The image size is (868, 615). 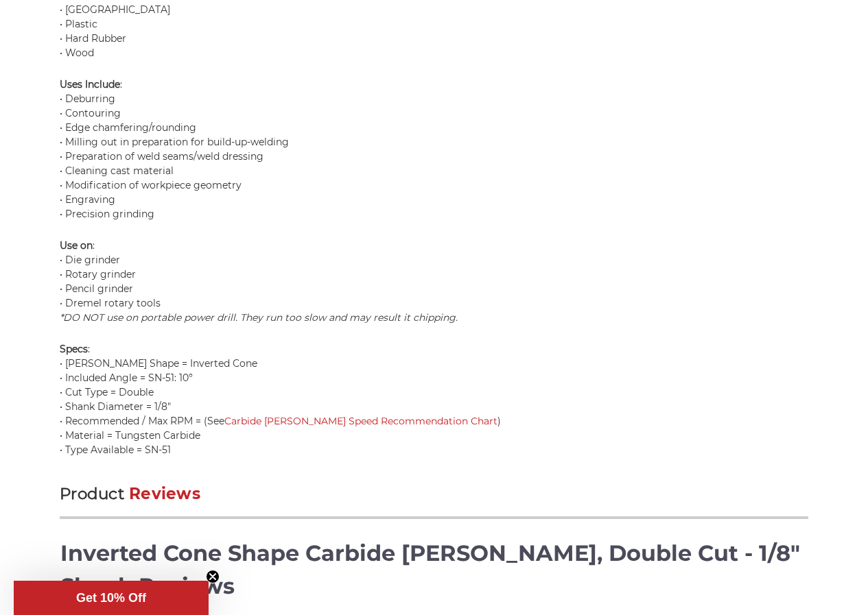 What do you see at coordinates (74, 349) in the screenshot?
I see `strong: Specs` at bounding box center [74, 349].